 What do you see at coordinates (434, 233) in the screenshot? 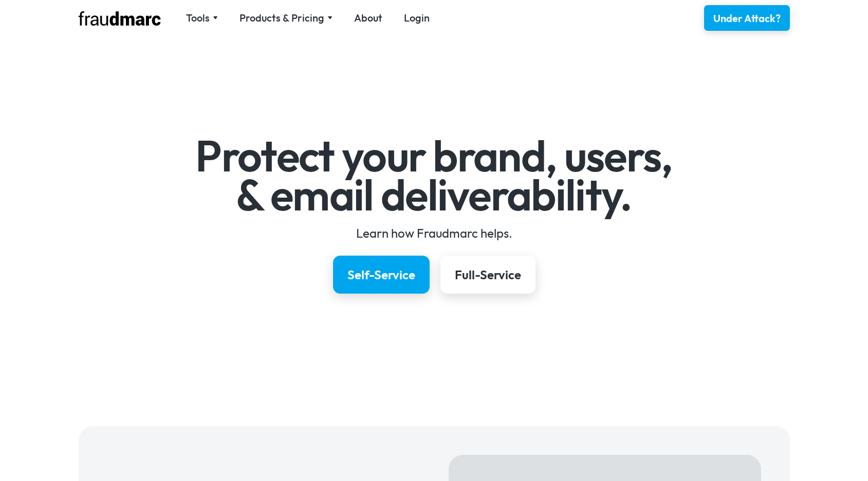
I see `div: Learn how Fraudmarc helps.` at bounding box center [434, 233].